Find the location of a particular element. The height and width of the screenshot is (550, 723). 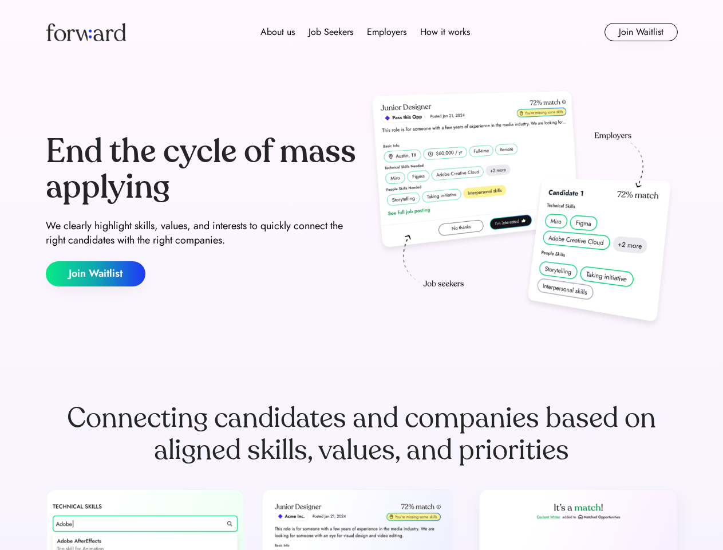

div: Employers is located at coordinates (387, 32).